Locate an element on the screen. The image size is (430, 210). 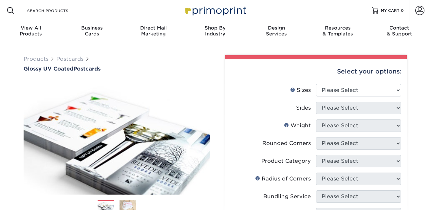
h1: Postcards is located at coordinates (117, 68).